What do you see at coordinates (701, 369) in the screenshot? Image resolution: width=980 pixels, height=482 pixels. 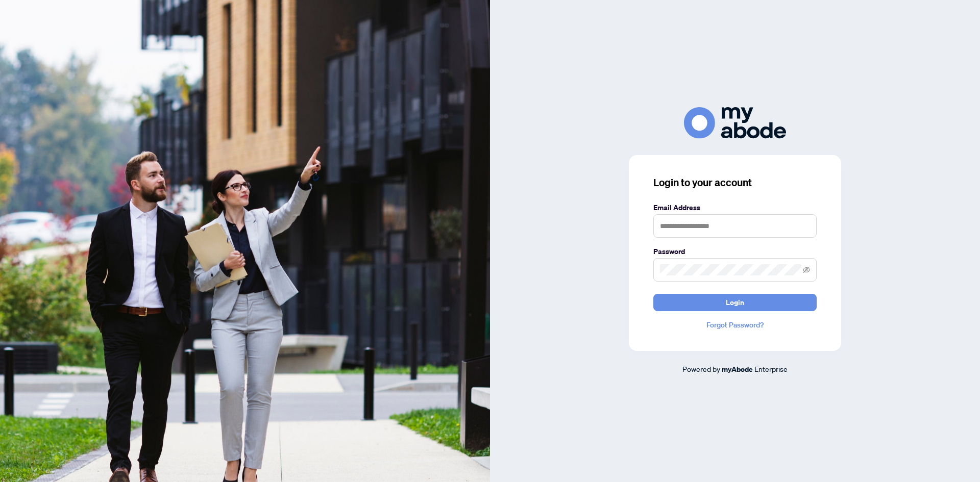 I see `span: Powered by` at bounding box center [701, 369].